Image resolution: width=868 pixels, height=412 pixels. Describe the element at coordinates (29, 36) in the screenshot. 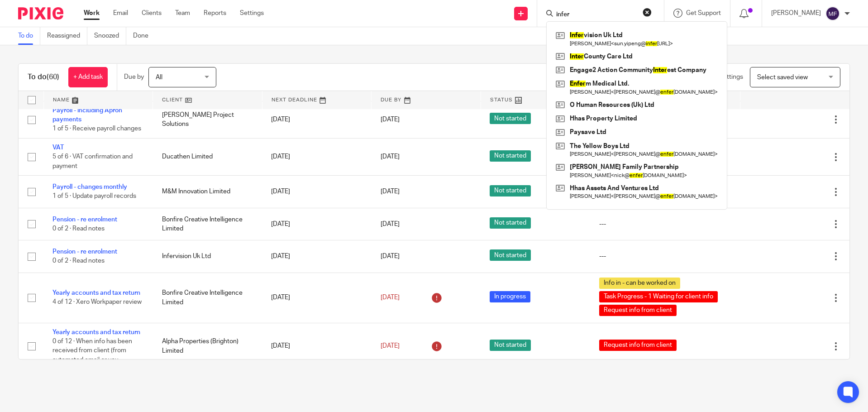

I see `a: To do` at that location.